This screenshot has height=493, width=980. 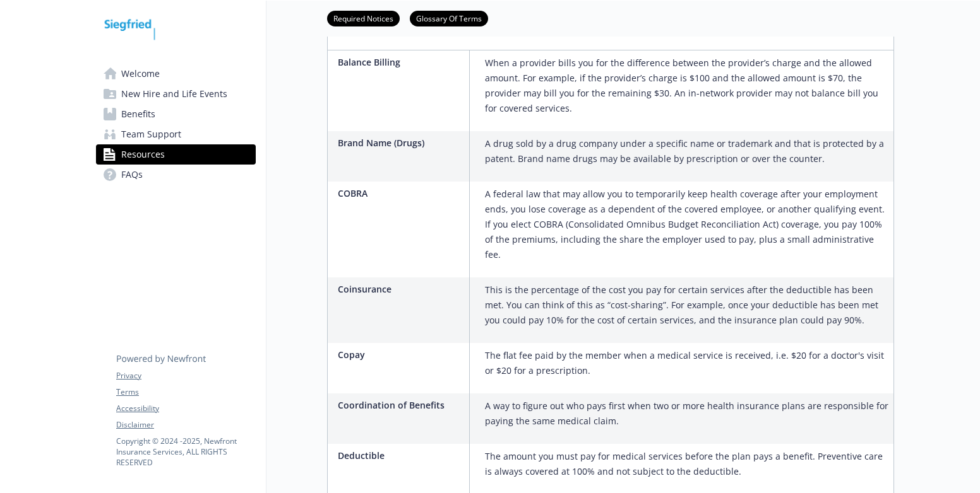 What do you see at coordinates (401, 354) in the screenshot?
I see `p: Copay` at bounding box center [401, 354].